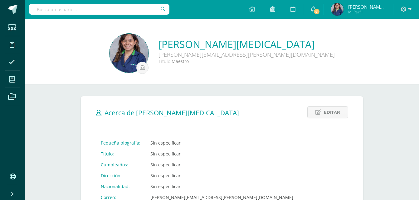 The image size is (419, 200). I want to click on td: Título:, so click(120, 154).